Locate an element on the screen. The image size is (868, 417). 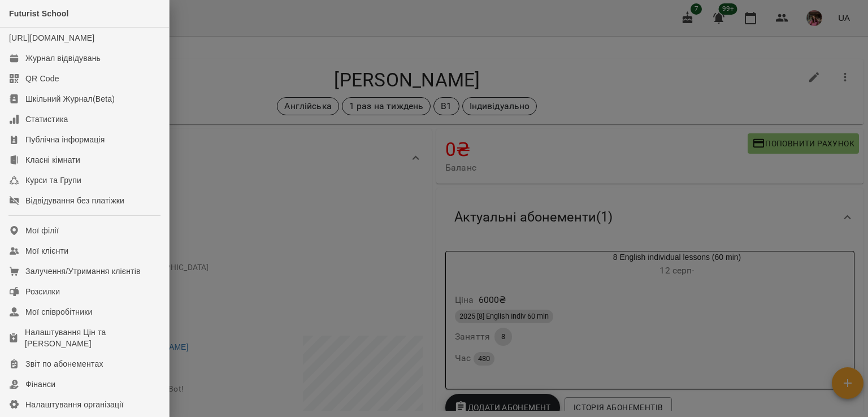
div: Відвідування без платіжки is located at coordinates (75, 201).